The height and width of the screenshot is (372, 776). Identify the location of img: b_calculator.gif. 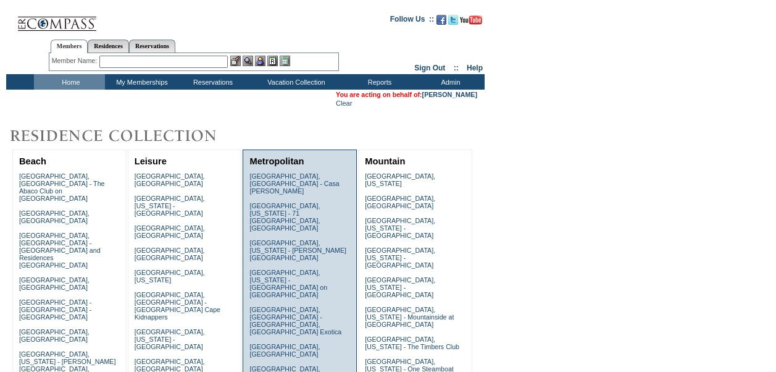
(285, 61).